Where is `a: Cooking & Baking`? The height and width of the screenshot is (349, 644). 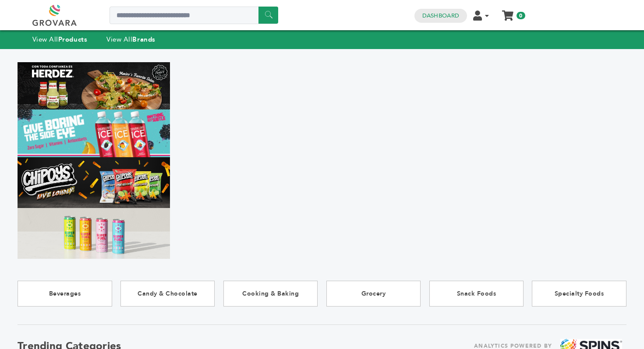
a: Cooking & Baking is located at coordinates (271, 293).